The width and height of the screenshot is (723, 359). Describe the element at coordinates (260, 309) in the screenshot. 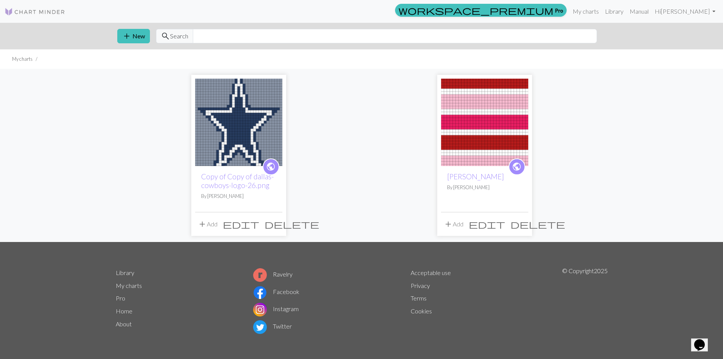

I see `img: Instagram logo` at that location.